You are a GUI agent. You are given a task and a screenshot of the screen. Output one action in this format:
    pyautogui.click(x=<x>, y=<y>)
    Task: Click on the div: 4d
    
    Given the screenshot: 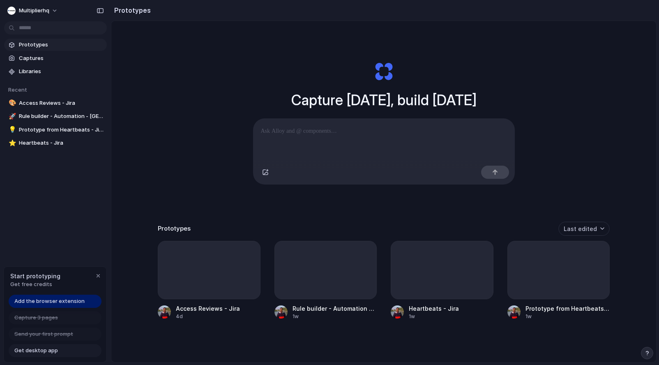 What is the action you would take?
    pyautogui.click(x=208, y=316)
    